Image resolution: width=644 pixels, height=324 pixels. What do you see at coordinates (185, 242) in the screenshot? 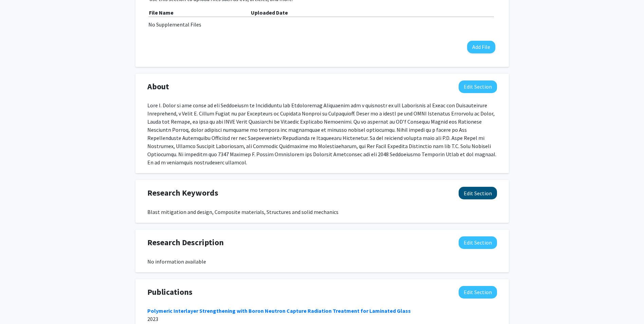
I see `span: Research Description` at bounding box center [185, 242].